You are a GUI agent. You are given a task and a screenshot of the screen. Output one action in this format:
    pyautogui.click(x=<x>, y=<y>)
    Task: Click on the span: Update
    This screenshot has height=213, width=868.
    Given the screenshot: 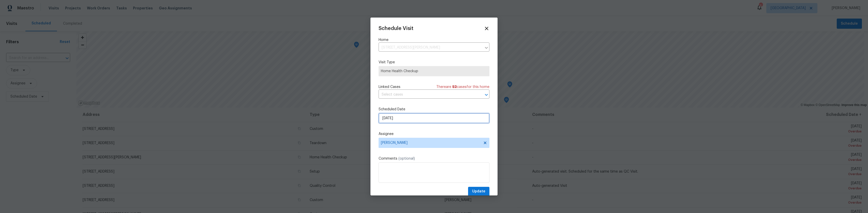 What is the action you would take?
    pyautogui.click(x=479, y=191)
    